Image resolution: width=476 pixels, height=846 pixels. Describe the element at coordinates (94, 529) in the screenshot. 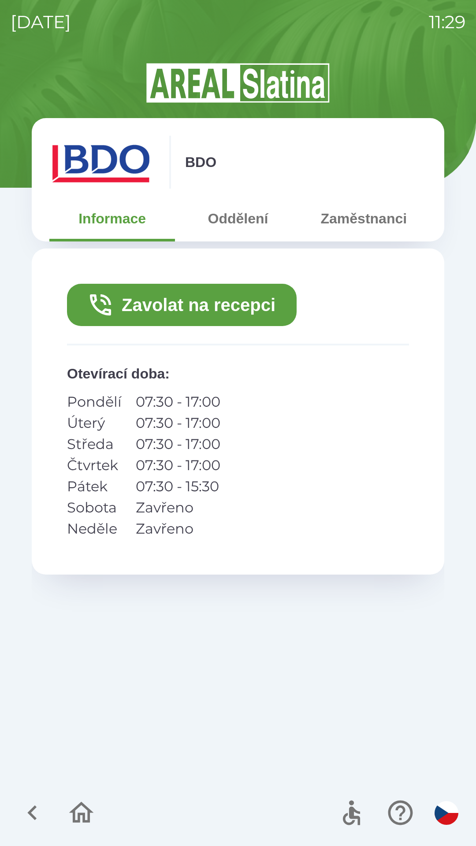

I see `p: Neděle` at that location.